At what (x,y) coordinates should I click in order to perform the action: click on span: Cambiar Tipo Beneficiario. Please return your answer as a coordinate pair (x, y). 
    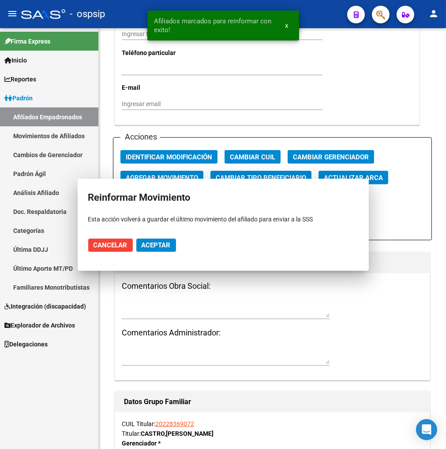
    Looking at the image, I should click on (260, 178).